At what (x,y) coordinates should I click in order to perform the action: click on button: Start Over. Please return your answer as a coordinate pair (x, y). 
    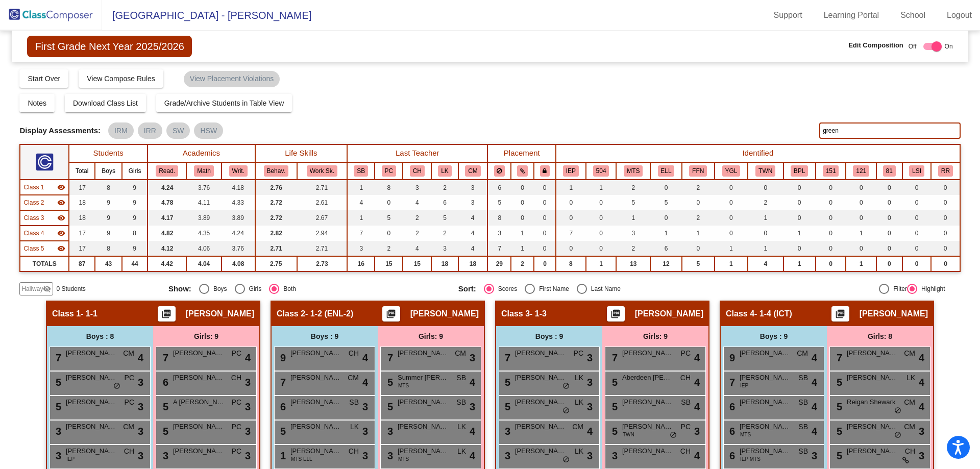
    Looking at the image, I should click on (44, 79).